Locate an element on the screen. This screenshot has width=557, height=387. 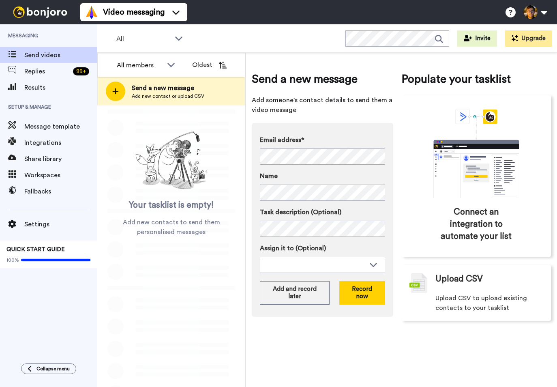
span: Results is located at coordinates (61, 88).